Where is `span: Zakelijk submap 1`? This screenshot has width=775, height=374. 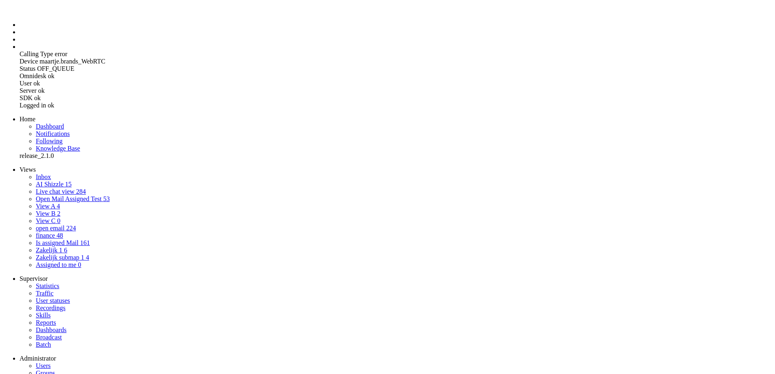
span: Zakelijk submap 1 is located at coordinates (60, 257).